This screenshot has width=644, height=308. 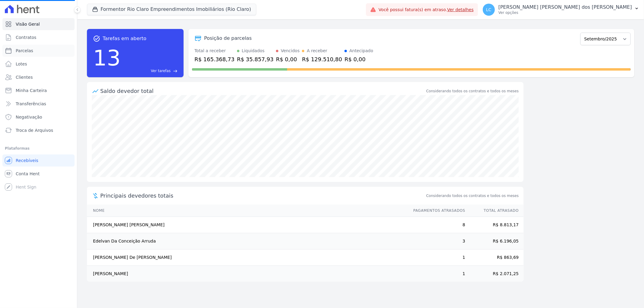 What do you see at coordinates (437, 211) in the screenshot?
I see `th: Pagamentos Atrasados` at bounding box center [437, 211].